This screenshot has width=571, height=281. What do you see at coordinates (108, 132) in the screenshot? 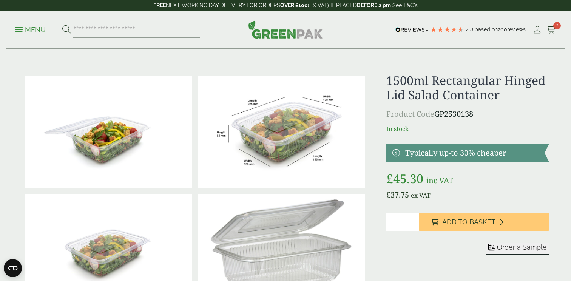
I see `img: 1500ml Rectangle Hinged Salad Container Open` at bounding box center [108, 132].